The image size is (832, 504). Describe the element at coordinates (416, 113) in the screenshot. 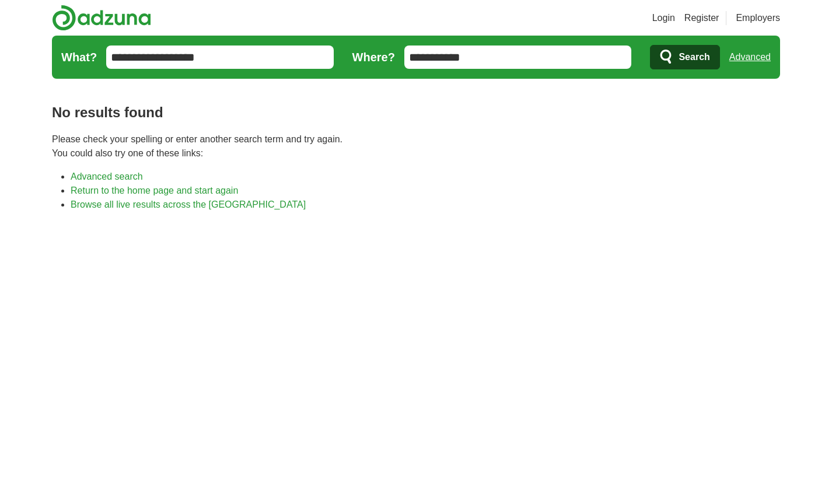

I see `h1: No results found` at that location.